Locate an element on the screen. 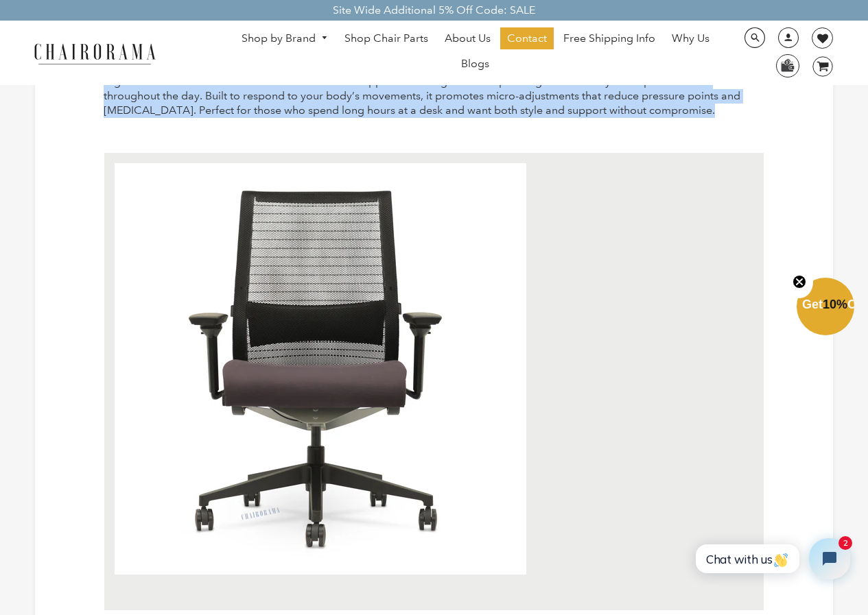 The width and height of the screenshot is (868, 615). a: Shop Chair Parts is located at coordinates (386, 39).